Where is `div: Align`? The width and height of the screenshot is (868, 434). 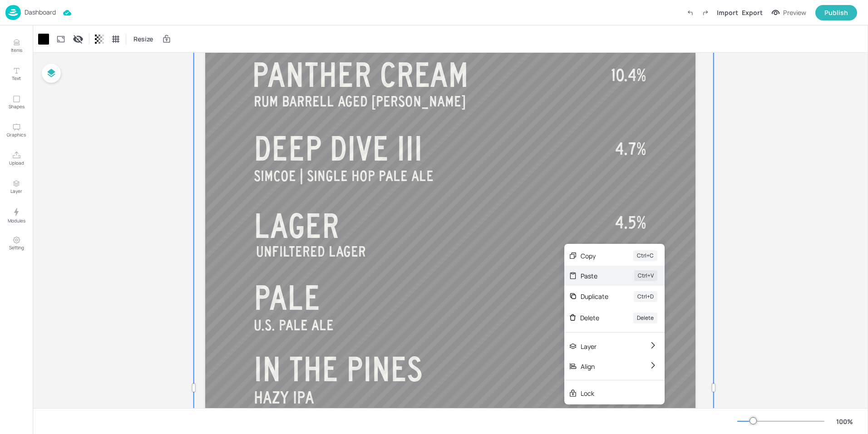
div: Align is located at coordinates (602, 366).